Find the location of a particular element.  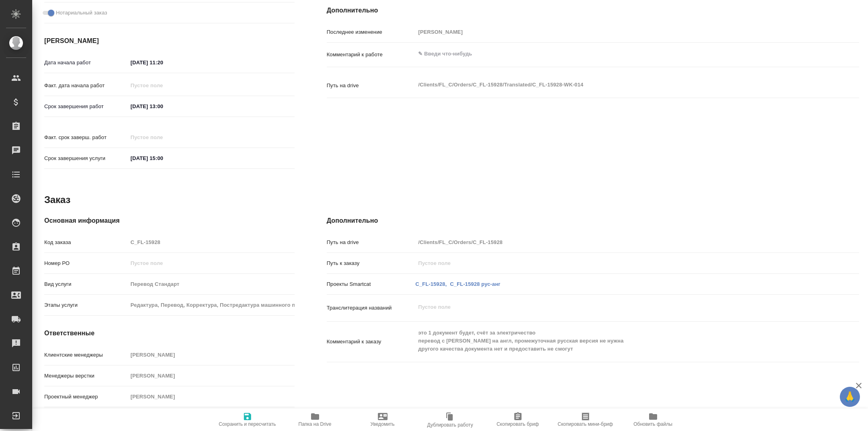

p: Комментарий к работе is located at coordinates (371, 55).